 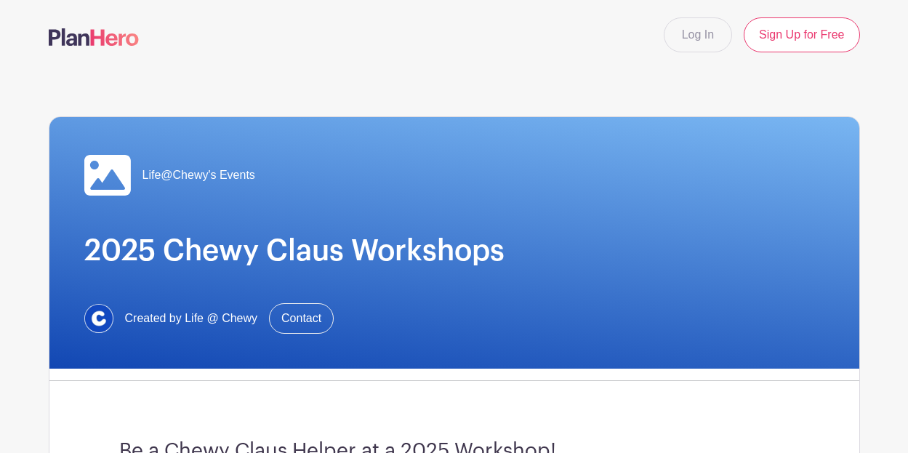 I want to click on h1: 2025 Chewy Claus Workshops, so click(x=454, y=251).